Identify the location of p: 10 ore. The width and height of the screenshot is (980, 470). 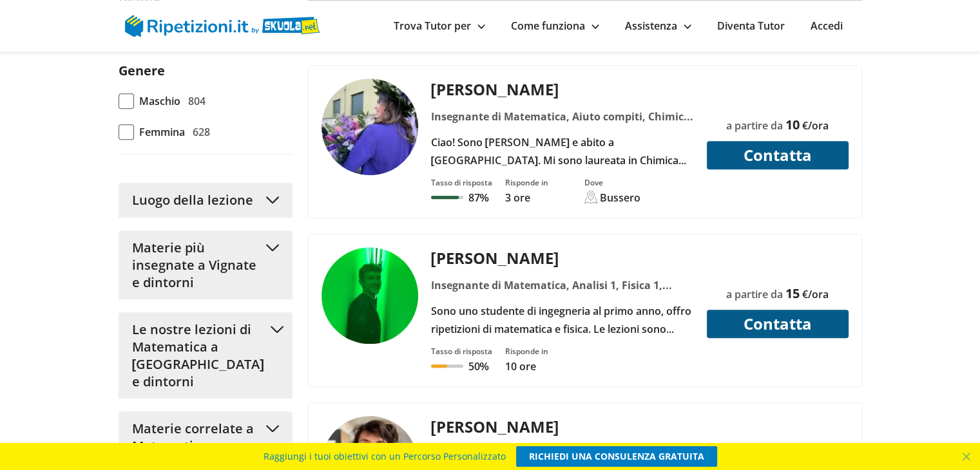
(526, 367).